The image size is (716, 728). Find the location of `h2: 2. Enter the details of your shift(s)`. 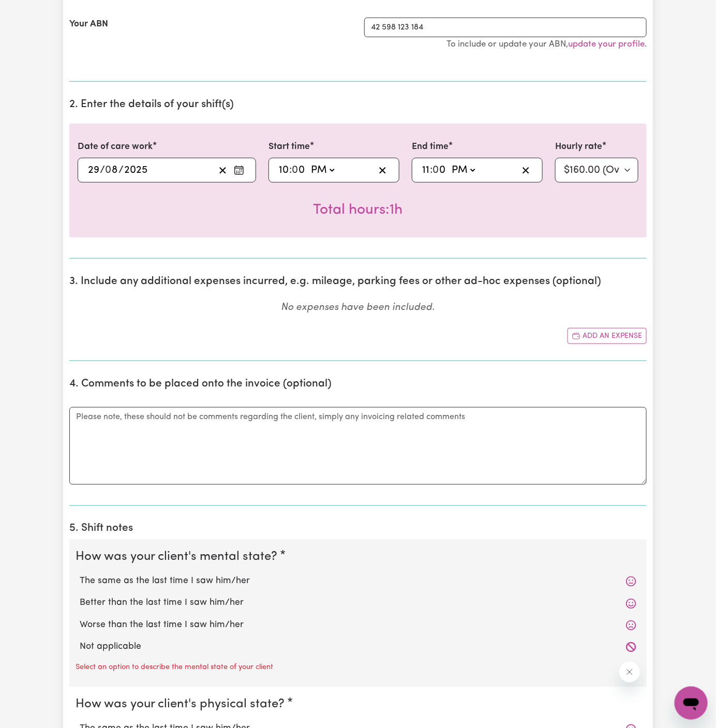

h2: 2. Enter the details of your shift(s) is located at coordinates (358, 104).